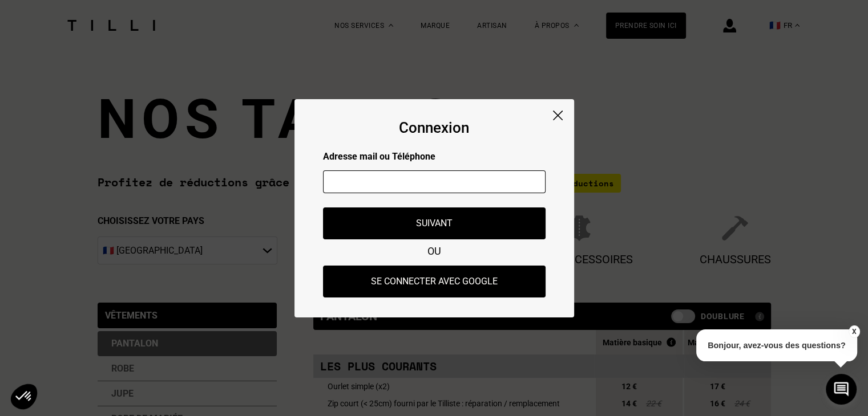  Describe the element at coordinates (434, 157) in the screenshot. I see `p: Adresse mail ou Téléphone` at that location.